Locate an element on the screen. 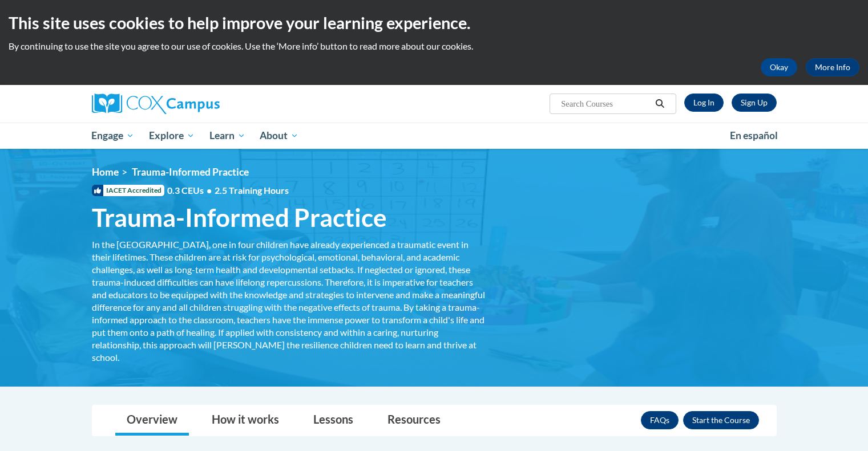  input: Search Courses is located at coordinates (606, 104).